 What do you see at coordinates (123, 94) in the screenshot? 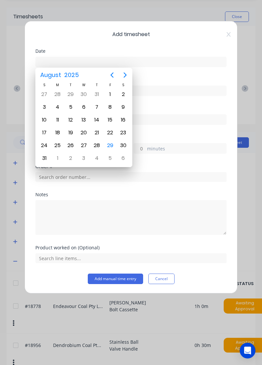
I see `div: Saturday, August 2, 2025` at bounding box center [123, 94].